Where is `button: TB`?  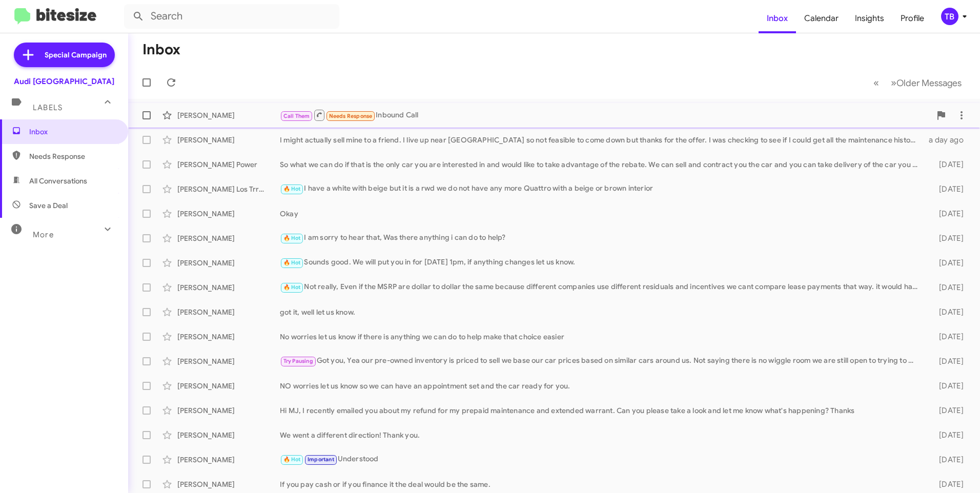
button: TB is located at coordinates (950, 16).